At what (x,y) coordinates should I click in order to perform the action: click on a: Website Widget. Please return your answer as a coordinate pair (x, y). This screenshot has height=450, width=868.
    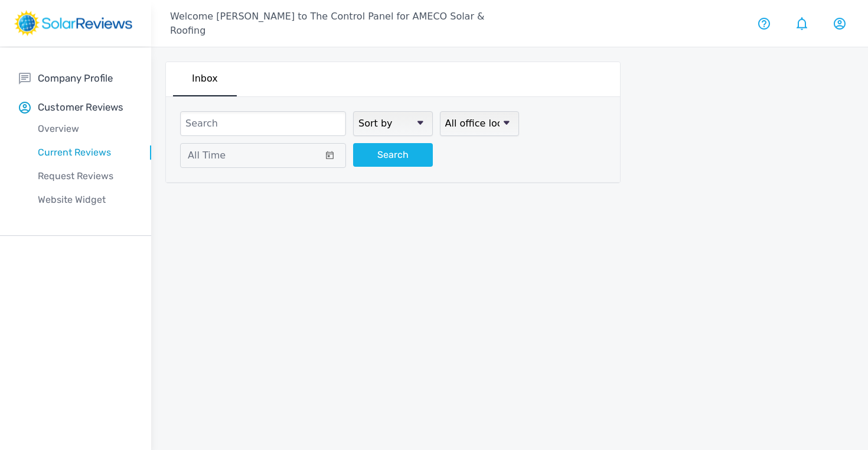
    Looking at the image, I should click on (85, 200).